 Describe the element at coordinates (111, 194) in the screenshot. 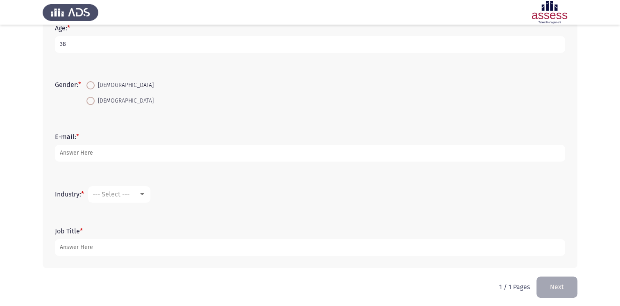

I see `span: --- Select ---` at that location.